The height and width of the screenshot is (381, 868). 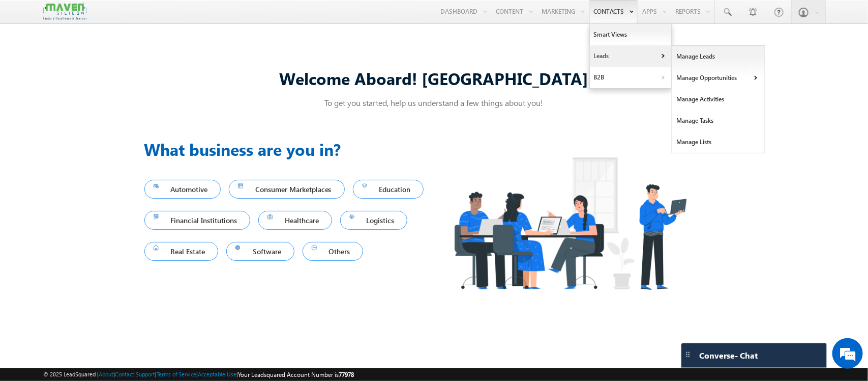 What do you see at coordinates (197, 220) in the screenshot?
I see `span: Financial Institutions` at bounding box center [197, 220].